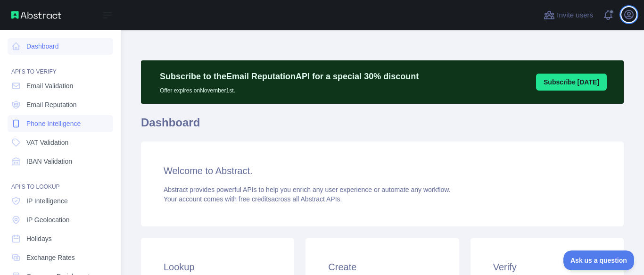  What do you see at coordinates (382, 171) in the screenshot?
I see `h3: Welcome to Abstract.` at bounding box center [382, 171].